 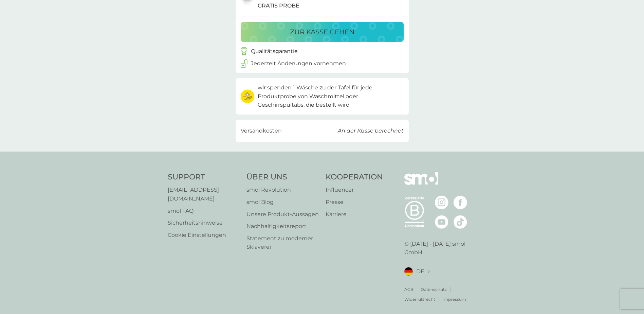 What do you see at coordinates (460, 222) in the screenshot?
I see `img: besuche die smol TikTok Seite` at bounding box center [460, 222].